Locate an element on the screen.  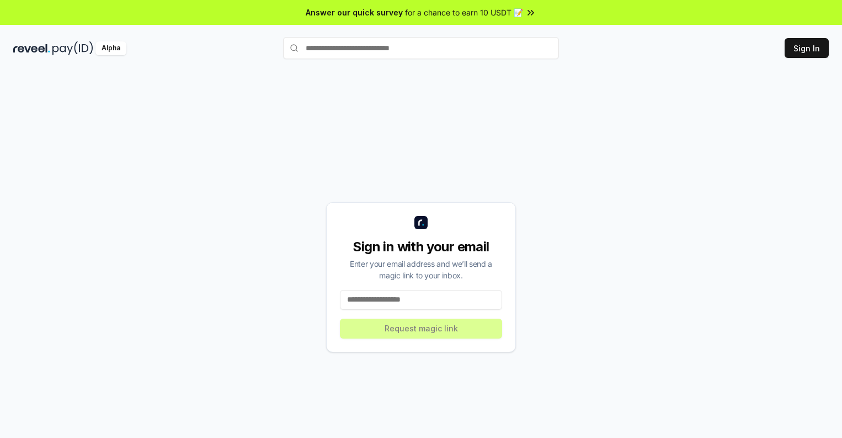
button: Sign In is located at coordinates (807, 48).